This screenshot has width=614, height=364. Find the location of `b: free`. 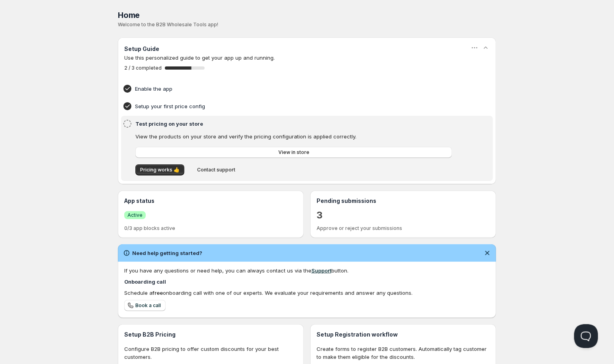

b: free is located at coordinates (158, 293).